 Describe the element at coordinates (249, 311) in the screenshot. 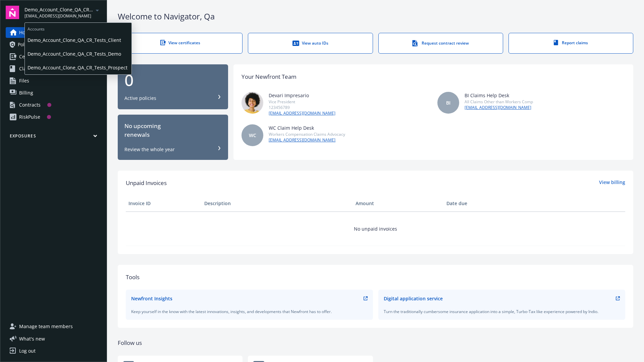

I see `div: Keep yourself in the know with the latest innovations, insights, and developments that Newfront h...` at that location.